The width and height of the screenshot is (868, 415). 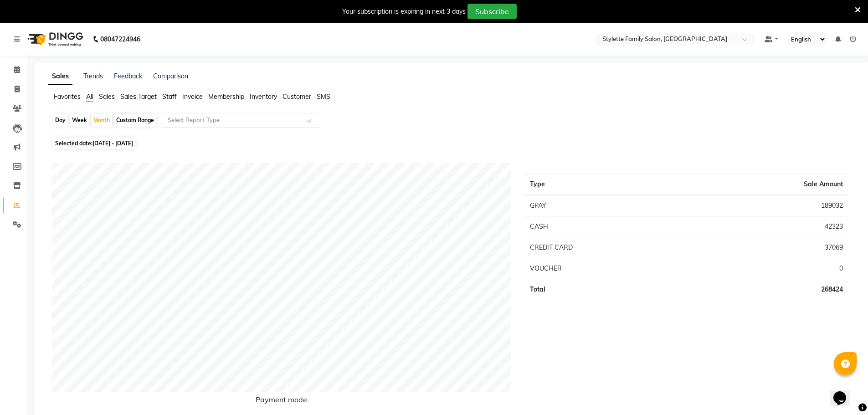 I want to click on span: Favorites, so click(x=67, y=96).